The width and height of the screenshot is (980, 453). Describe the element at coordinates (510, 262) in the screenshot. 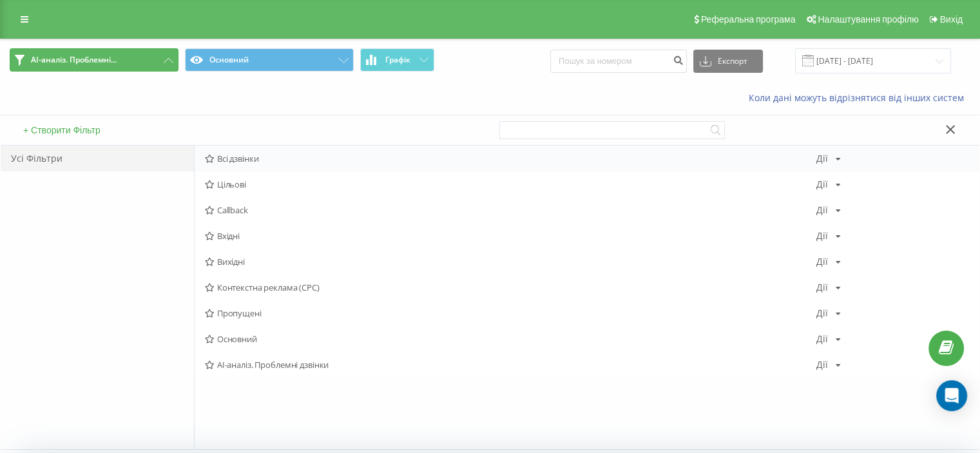

I see `span: Вихідні` at that location.